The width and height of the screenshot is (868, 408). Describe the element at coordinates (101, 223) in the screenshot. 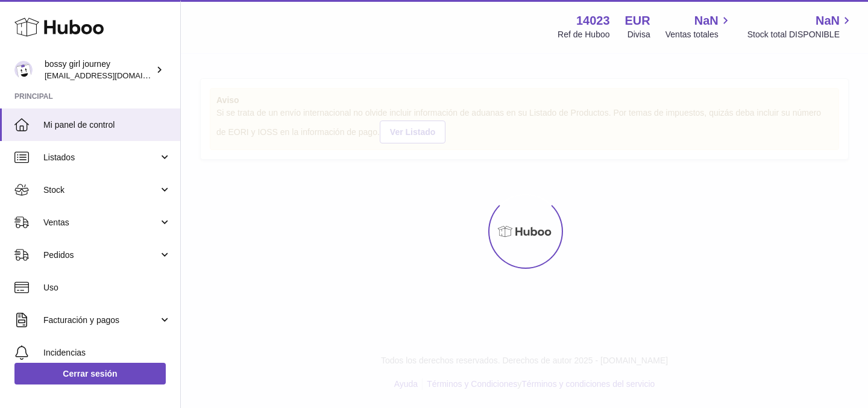

I see `span: Ventas` at that location.